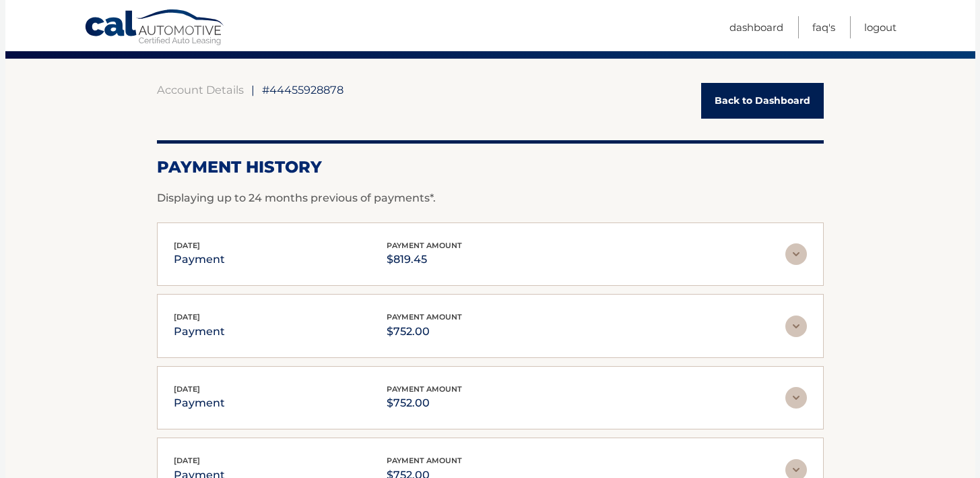 The height and width of the screenshot is (478, 980). What do you see at coordinates (490, 167) in the screenshot?
I see `h2: Payment History` at bounding box center [490, 167].